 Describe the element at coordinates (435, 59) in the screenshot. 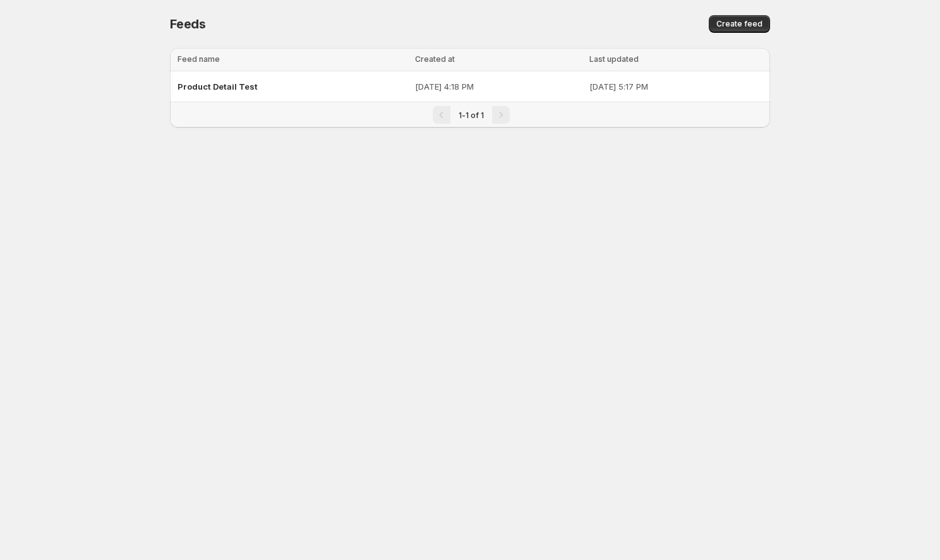

I see `span: Created at` at that location.